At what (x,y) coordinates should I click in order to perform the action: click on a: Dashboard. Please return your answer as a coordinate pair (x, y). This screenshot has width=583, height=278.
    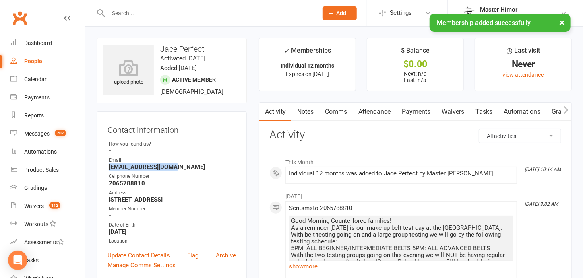
    Looking at the image, I should click on (47, 43).